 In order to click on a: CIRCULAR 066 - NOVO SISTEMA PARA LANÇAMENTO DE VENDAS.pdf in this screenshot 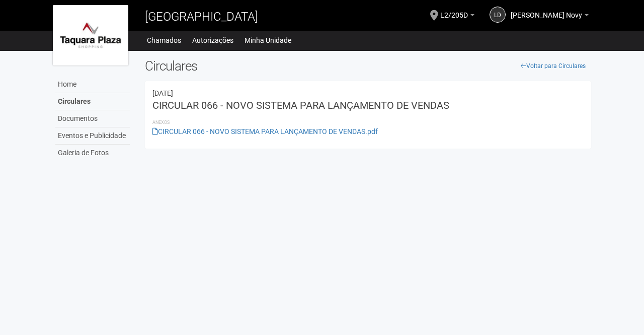, I will do `click(265, 131)`.